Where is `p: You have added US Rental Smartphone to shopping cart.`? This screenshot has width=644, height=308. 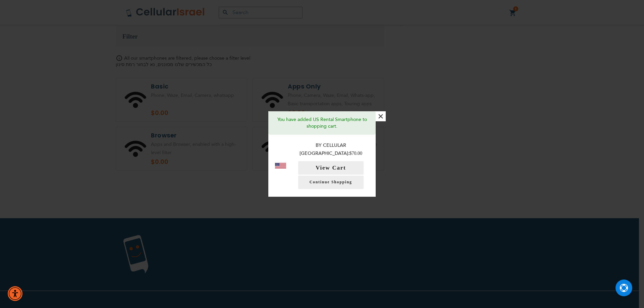
p: You have added US Rental Smartphone to shopping cart. is located at coordinates (322, 123).